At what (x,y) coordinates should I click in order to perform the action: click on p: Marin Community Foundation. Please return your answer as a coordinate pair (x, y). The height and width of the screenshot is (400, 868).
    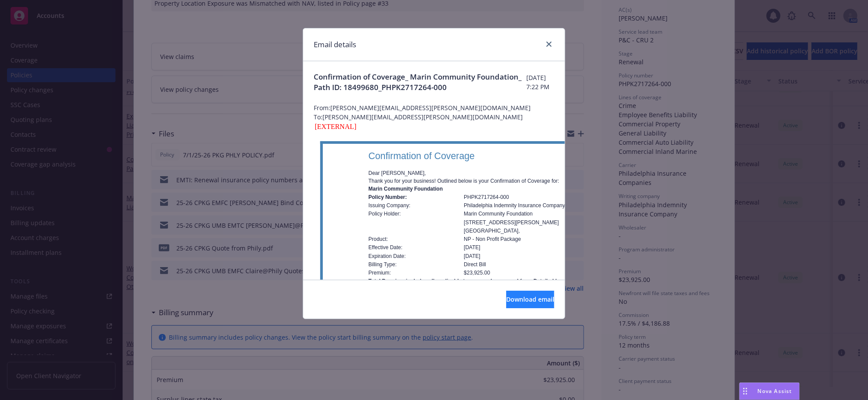
    Looking at the image, I should click on (571, 214).